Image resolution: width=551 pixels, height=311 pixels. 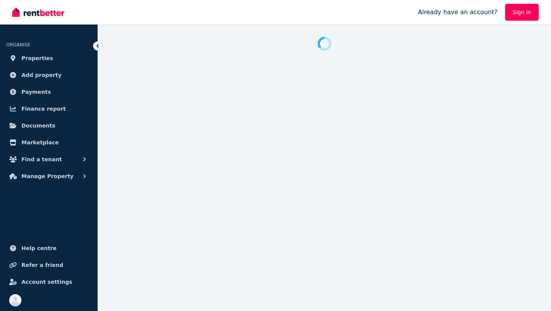 What do you see at coordinates (49, 281) in the screenshot?
I see `a: Account settings` at bounding box center [49, 281].